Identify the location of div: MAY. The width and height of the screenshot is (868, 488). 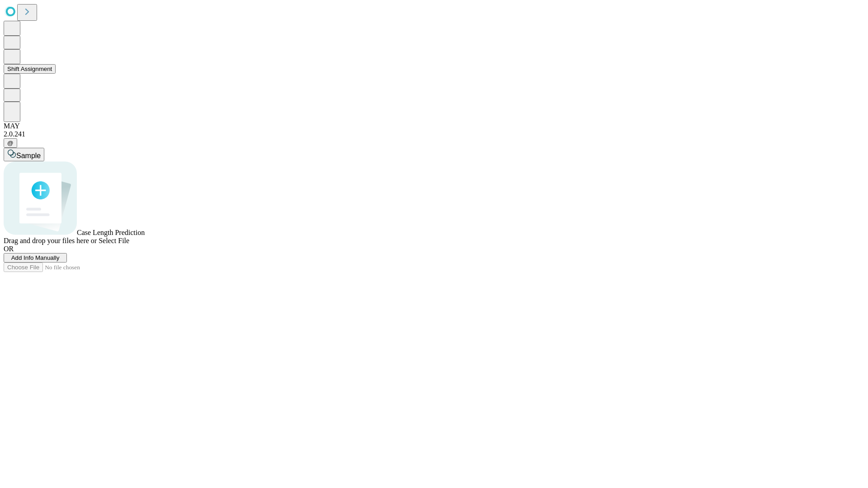
(434, 126).